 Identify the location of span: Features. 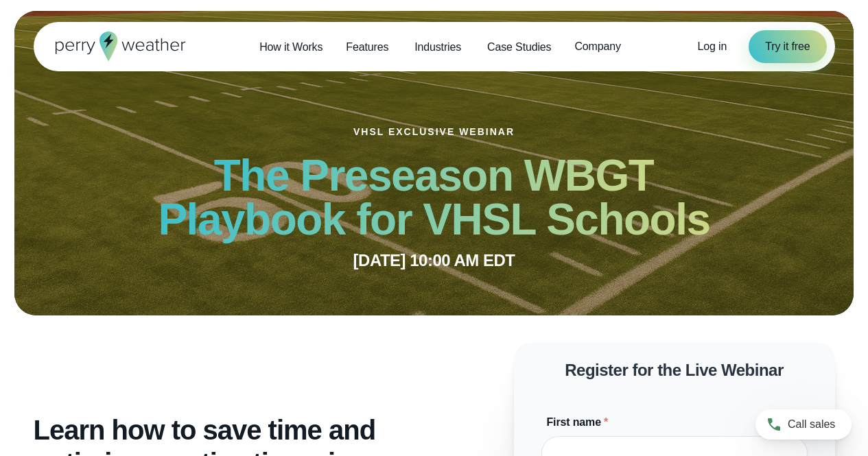
(367, 48).